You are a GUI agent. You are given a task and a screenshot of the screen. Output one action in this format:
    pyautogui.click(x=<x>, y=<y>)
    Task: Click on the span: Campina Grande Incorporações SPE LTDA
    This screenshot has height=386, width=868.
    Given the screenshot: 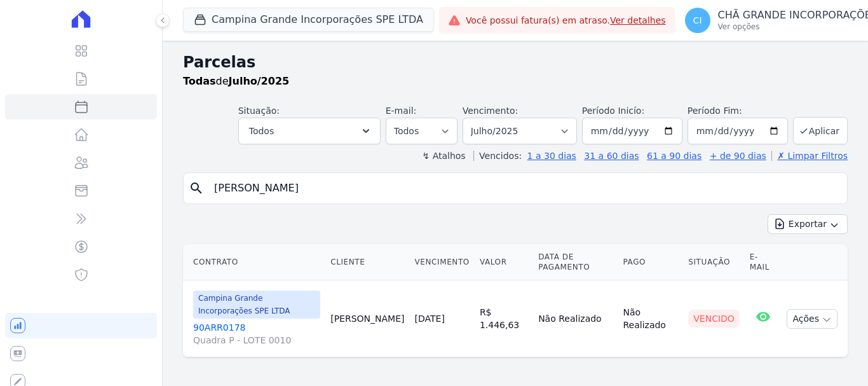 What is the action you would take?
    pyautogui.click(x=257, y=305)
    